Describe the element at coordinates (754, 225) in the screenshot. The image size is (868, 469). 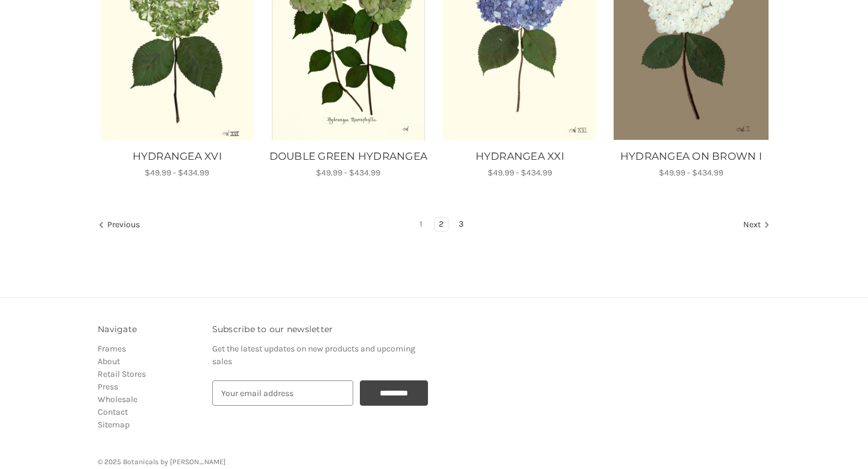
I see `a: Next` at that location.